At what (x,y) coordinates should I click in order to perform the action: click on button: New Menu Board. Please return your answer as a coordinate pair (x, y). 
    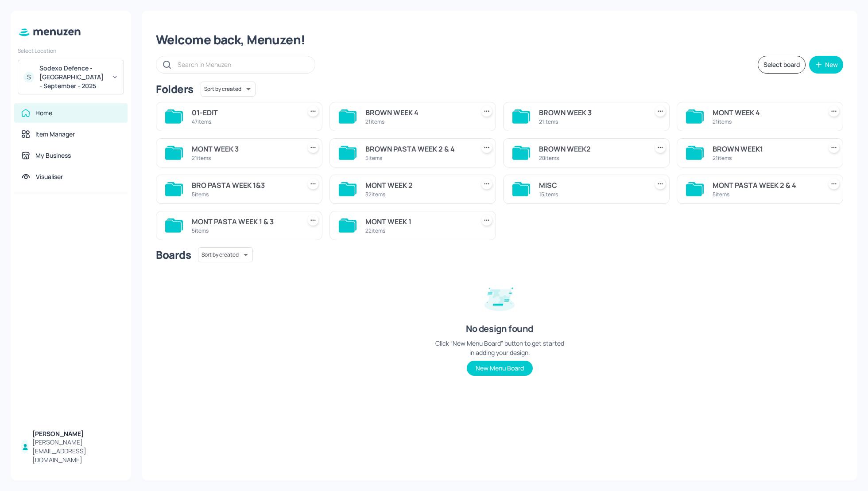
    Looking at the image, I should click on (500, 368).